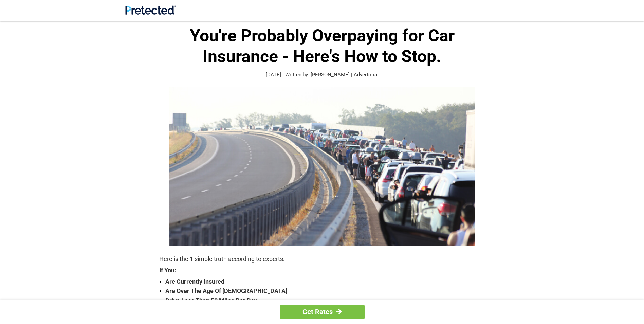 The image size is (644, 324). I want to click on strong: Drive Less Than 50 Miles Per Day, so click(325, 300).